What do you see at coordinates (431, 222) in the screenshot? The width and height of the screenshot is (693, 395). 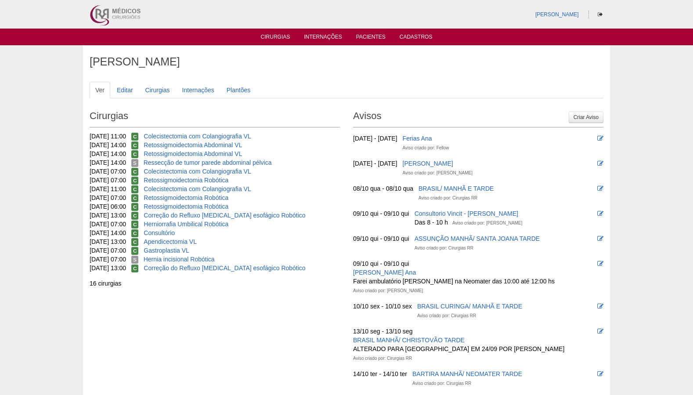 I see `div: Das 8 - 10 h` at bounding box center [431, 222].